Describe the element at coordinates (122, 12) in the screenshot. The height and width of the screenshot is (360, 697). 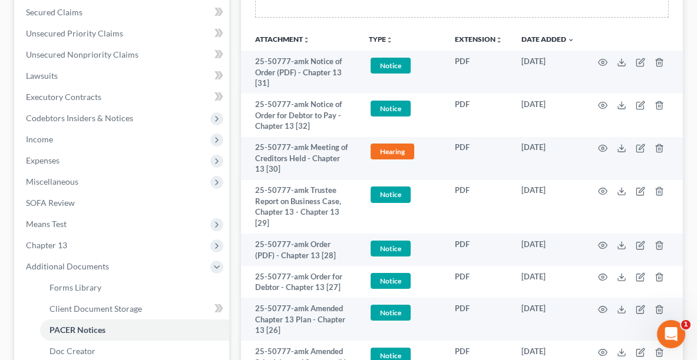
I see `a: Secured Claims` at that location.